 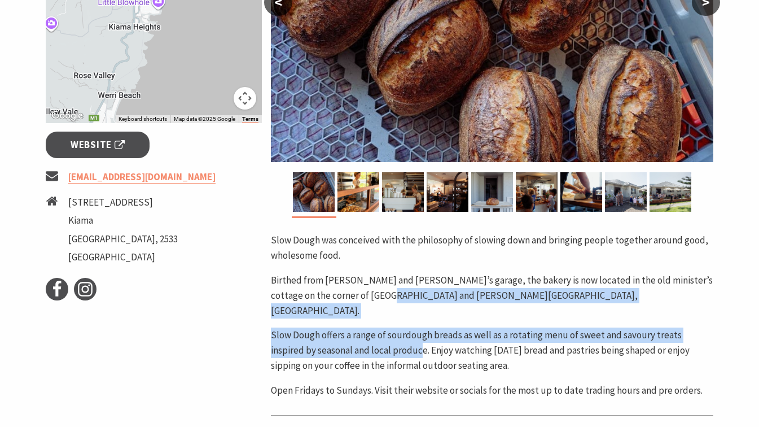 What do you see at coordinates (143, 119) in the screenshot?
I see `button: Keyboard shortcuts` at bounding box center [143, 119].